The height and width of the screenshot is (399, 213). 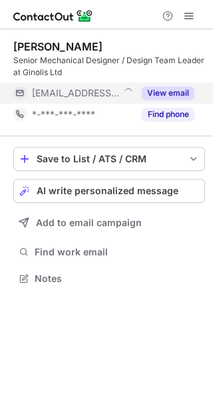 I want to click on button: Notes, so click(x=109, y=279).